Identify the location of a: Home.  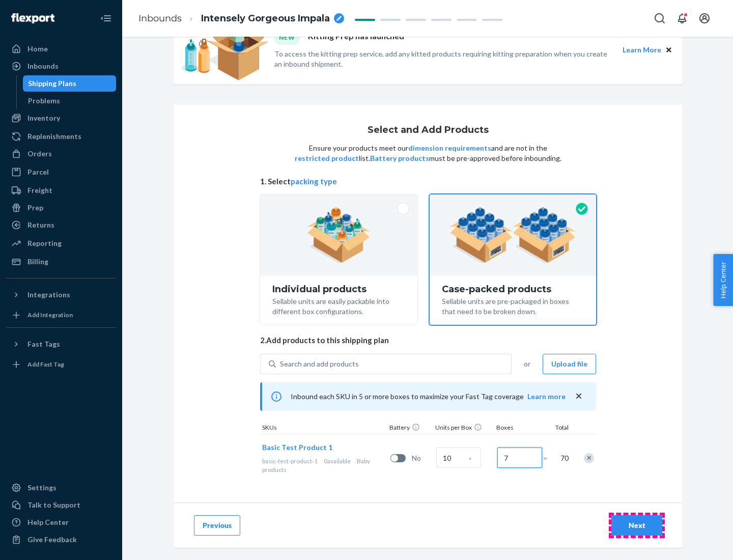
(61, 49).